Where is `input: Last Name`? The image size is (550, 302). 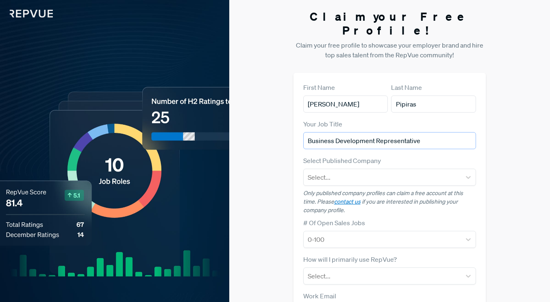 input: Last Name is located at coordinates (433, 104).